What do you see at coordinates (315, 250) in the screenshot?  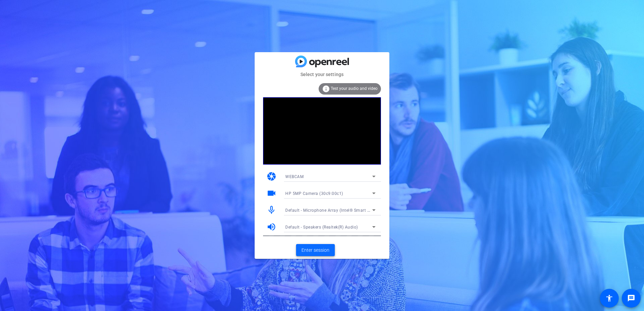 I see `span: Enter session` at bounding box center [315, 250].